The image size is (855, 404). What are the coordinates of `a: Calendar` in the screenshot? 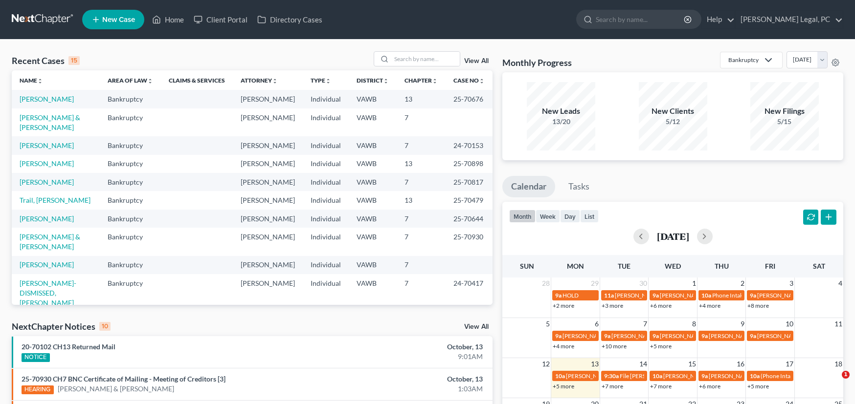 It's located at (529, 187).